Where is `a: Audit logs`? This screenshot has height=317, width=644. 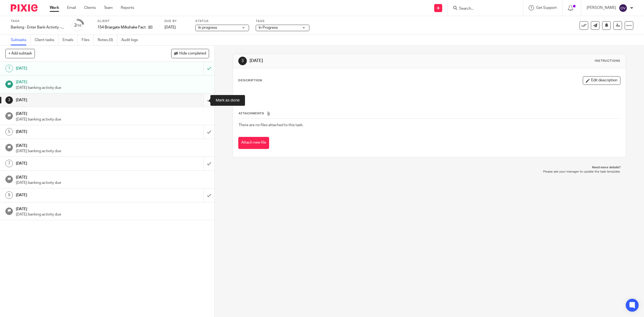
a: Audit logs is located at coordinates (132, 40).